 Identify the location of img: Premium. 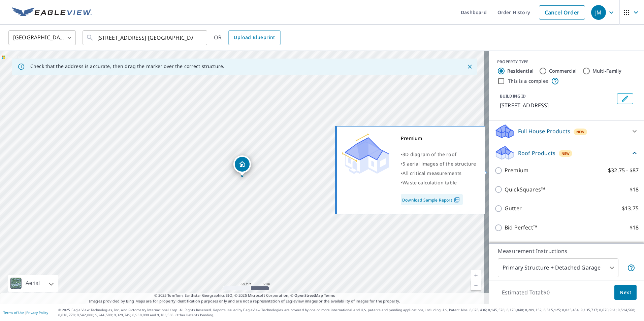
(365, 154).